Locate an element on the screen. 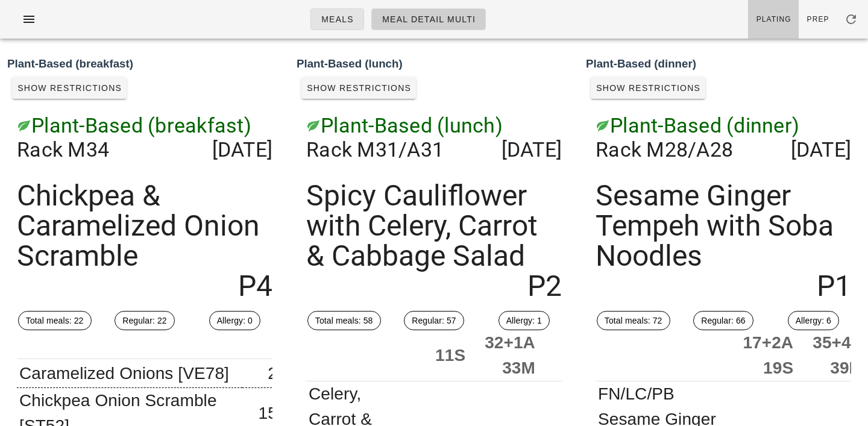  span: Plant-Based (dinner) is located at coordinates (704, 125).